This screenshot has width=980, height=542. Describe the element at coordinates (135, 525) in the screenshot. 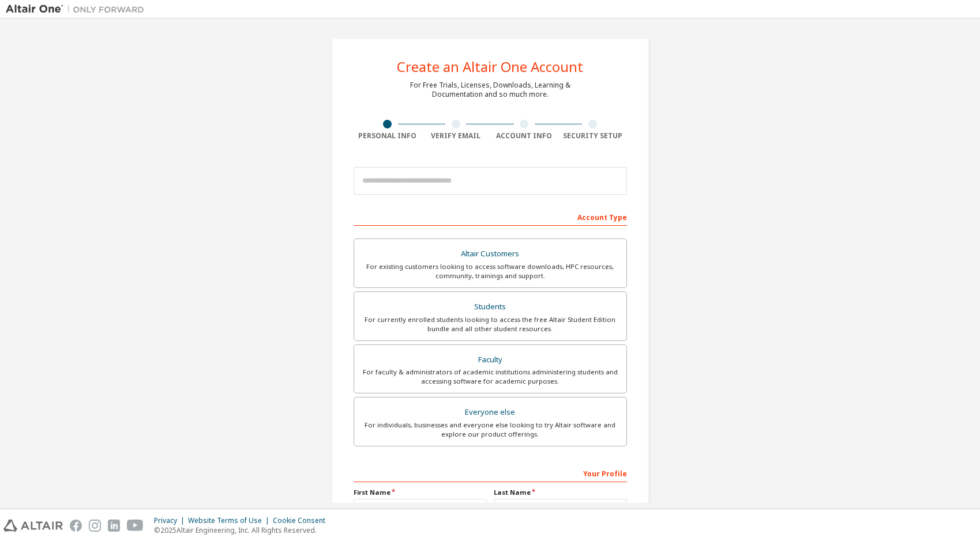

I see `img: youtube.svg` at that location.